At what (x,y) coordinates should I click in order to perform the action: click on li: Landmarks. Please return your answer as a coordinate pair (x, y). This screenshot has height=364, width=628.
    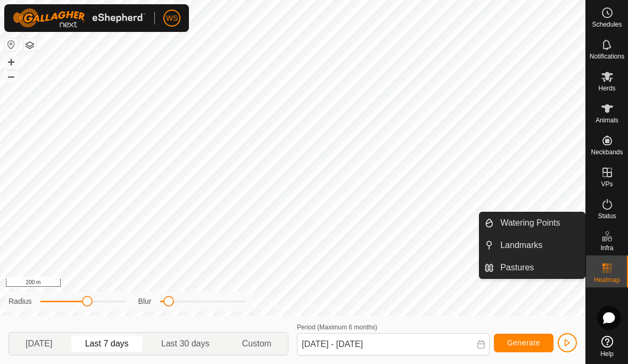
    Looking at the image, I should click on (532, 245).